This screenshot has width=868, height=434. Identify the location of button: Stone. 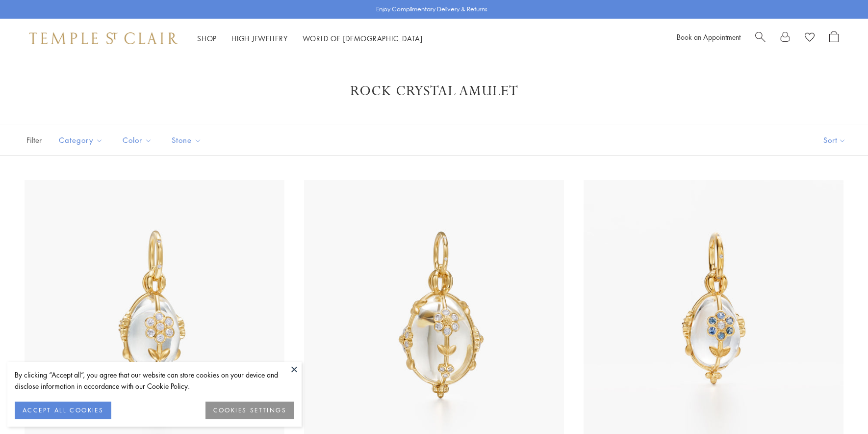
(187, 140).